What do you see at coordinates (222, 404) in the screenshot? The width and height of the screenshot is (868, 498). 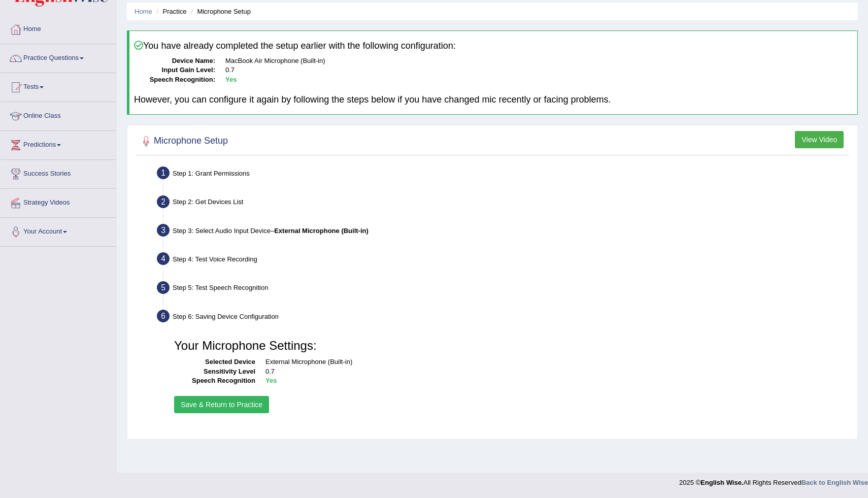 I see `button: Save & Return to Practice` at bounding box center [222, 404].